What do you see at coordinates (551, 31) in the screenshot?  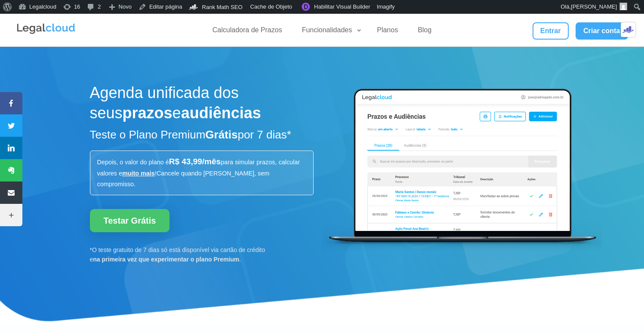 I see `a: Entrar` at bounding box center [551, 31].